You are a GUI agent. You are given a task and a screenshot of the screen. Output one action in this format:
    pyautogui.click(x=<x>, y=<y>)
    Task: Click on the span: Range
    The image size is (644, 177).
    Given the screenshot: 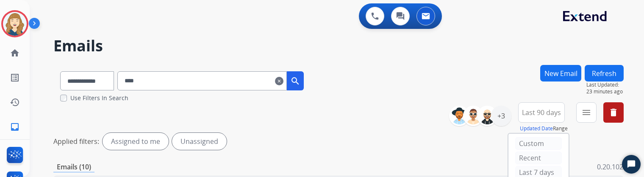 What is the action you would take?
    pyautogui.click(x=544, y=128)
    